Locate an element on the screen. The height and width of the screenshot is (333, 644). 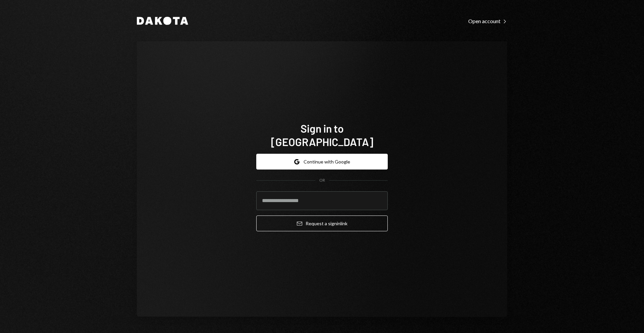
a: Open account is located at coordinates (487, 21).